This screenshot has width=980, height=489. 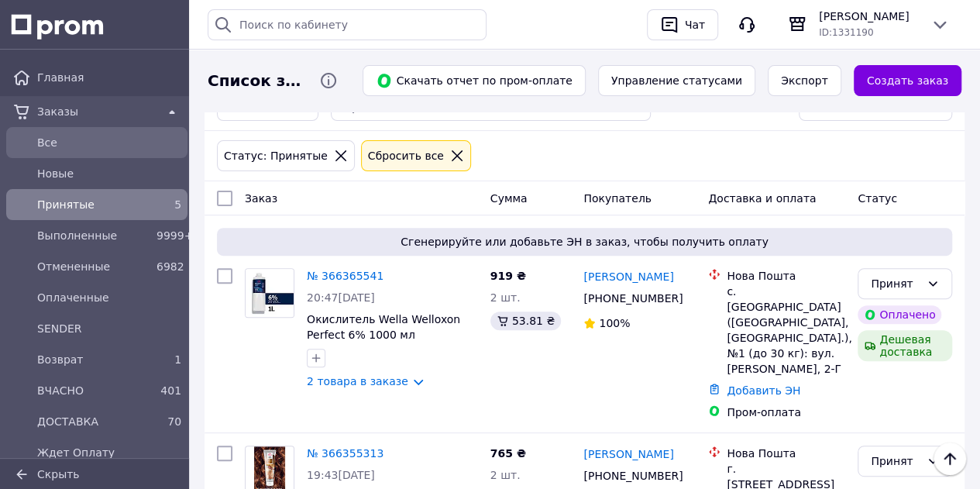 What do you see at coordinates (174, 422) in the screenshot?
I see `span: 70` at bounding box center [174, 422].